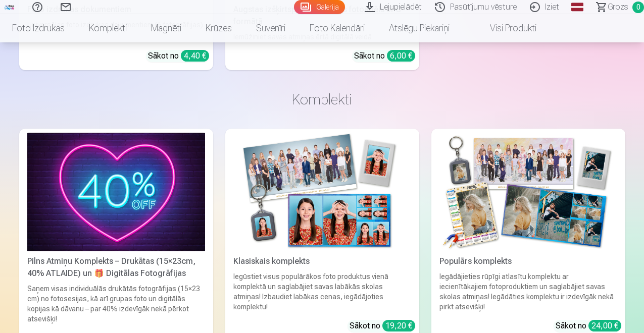  What do you see at coordinates (9, 8) in the screenshot?
I see `img: /fa1` at bounding box center [9, 8].